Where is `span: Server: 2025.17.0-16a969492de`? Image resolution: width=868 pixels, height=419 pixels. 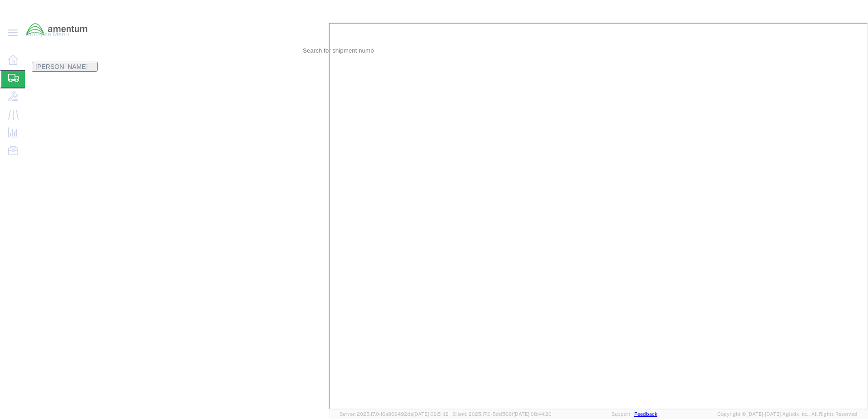
span: Server: 2025.17.0-16a969492de is located at coordinates (395, 414).